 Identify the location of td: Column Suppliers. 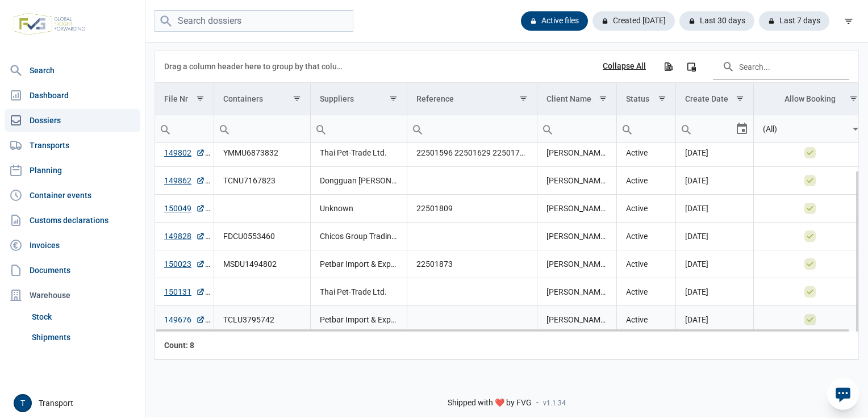
(359, 99).